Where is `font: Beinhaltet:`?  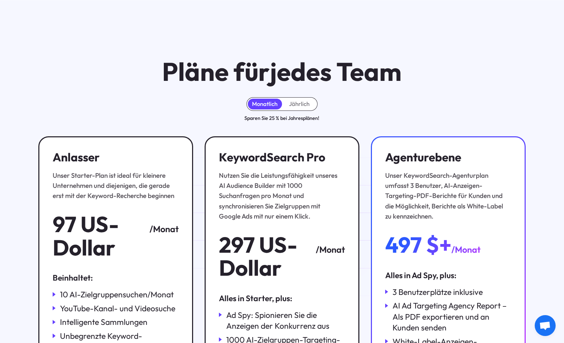 font: Beinhaltet: is located at coordinates (72, 277).